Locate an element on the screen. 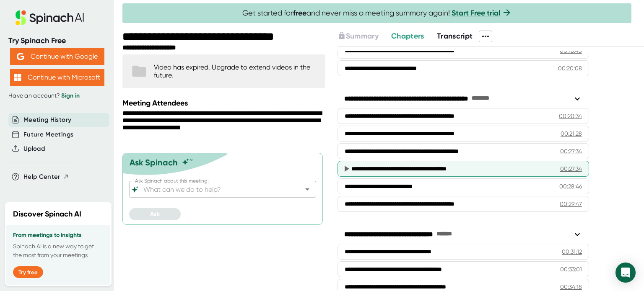 This screenshot has height=291, width=644. a: Continue with Microsoft is located at coordinates (57, 78).